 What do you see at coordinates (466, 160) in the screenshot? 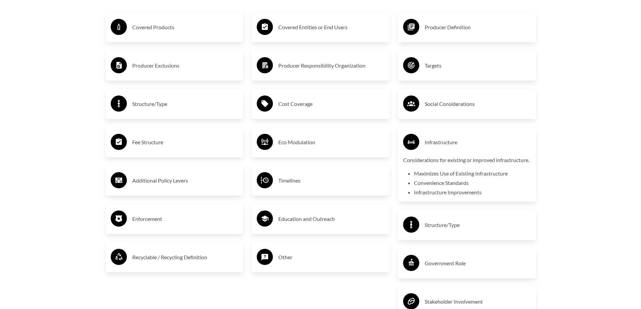
I see `p: Considerations for existing or improved infrastructure.` at bounding box center [466, 160].